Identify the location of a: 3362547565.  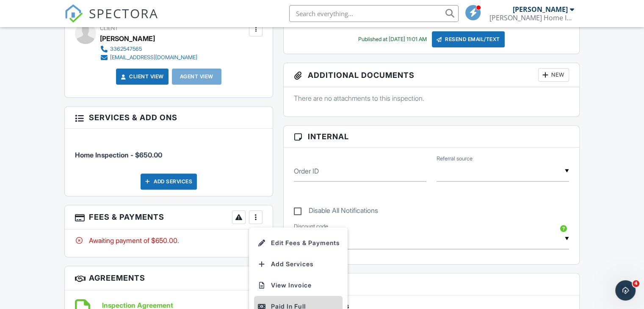
(149, 49).